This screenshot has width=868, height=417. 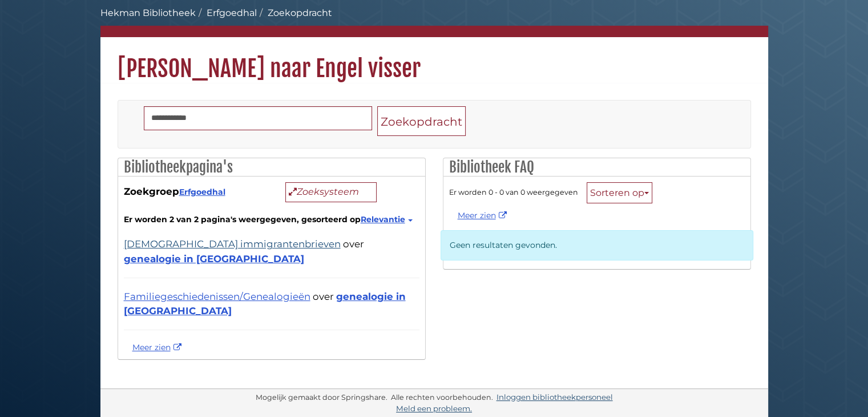 I want to click on font: Zoeksysteem, so click(x=328, y=192).